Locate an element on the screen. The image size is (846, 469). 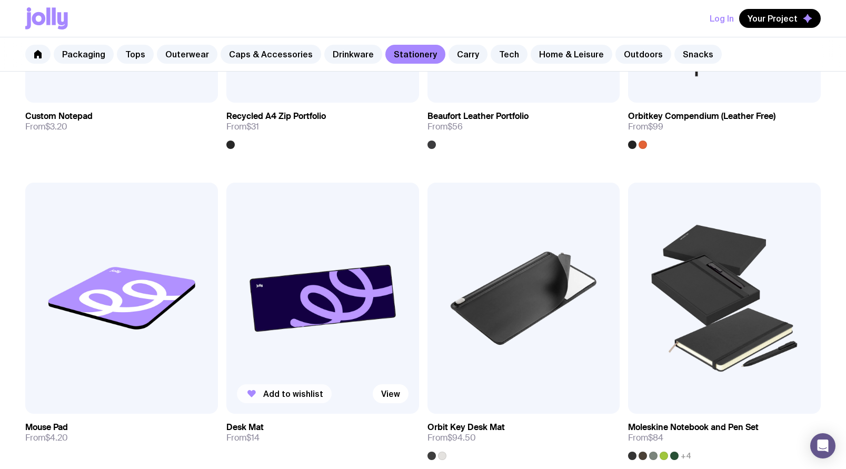
a: Outerwear is located at coordinates (187, 54).